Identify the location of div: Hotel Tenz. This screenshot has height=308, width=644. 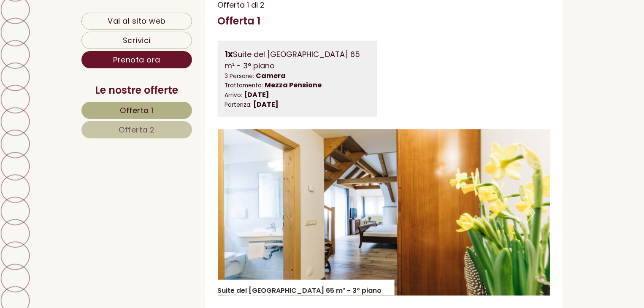
(76, 29).